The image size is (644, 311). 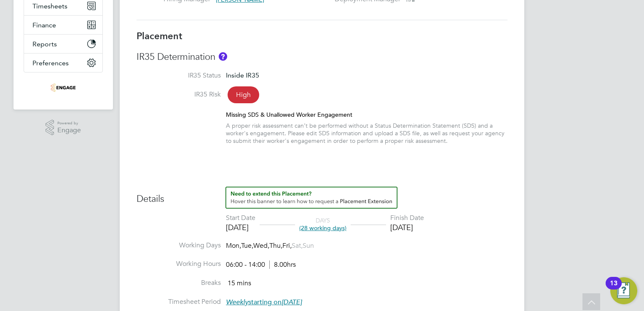 I want to click on label: Timesheet Period, so click(x=178, y=302).